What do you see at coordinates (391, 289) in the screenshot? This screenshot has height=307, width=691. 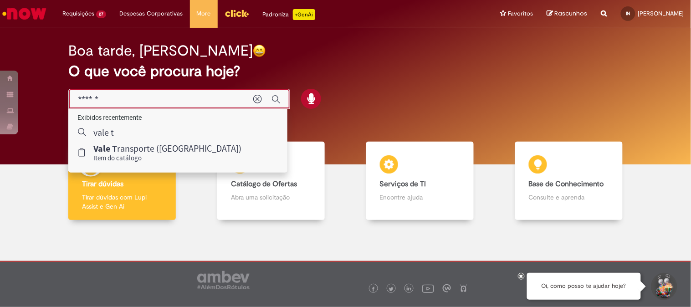 I see `img: logo_footer_twitter.png` at bounding box center [391, 289].